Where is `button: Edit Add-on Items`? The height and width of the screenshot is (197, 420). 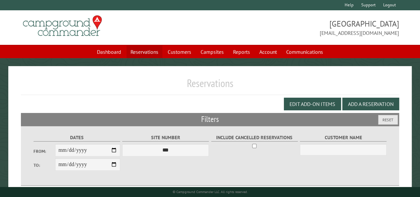
button: Edit Add-on Items is located at coordinates (312, 104).